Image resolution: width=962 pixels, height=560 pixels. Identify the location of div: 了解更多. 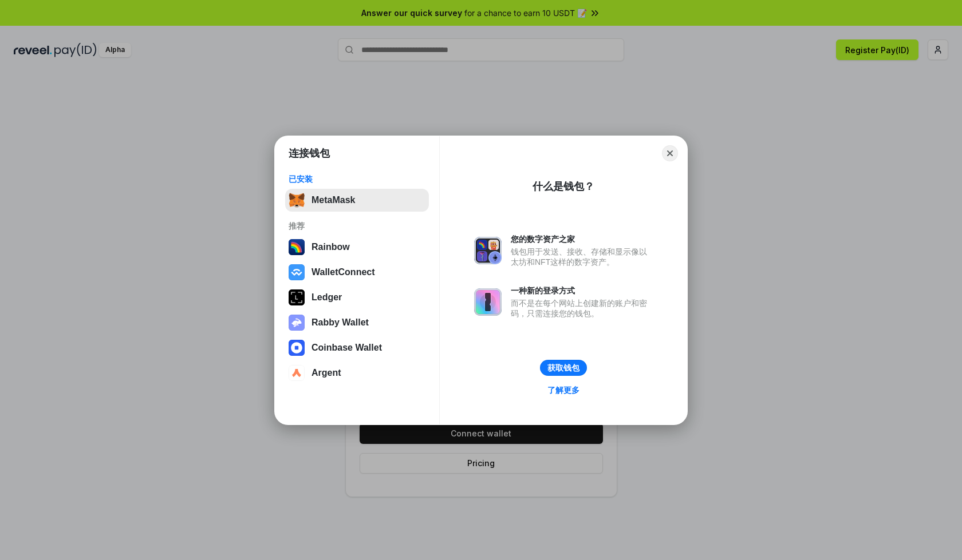
(563, 390).